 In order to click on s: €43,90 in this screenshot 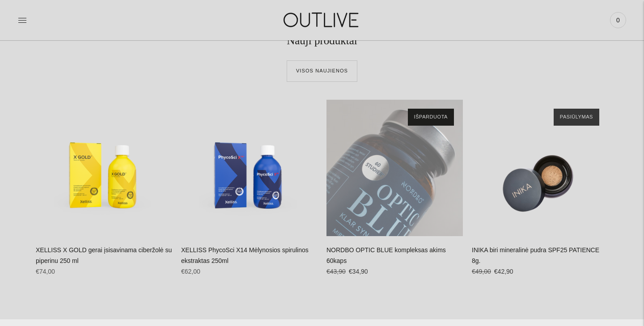, I will do `click(336, 271)`.